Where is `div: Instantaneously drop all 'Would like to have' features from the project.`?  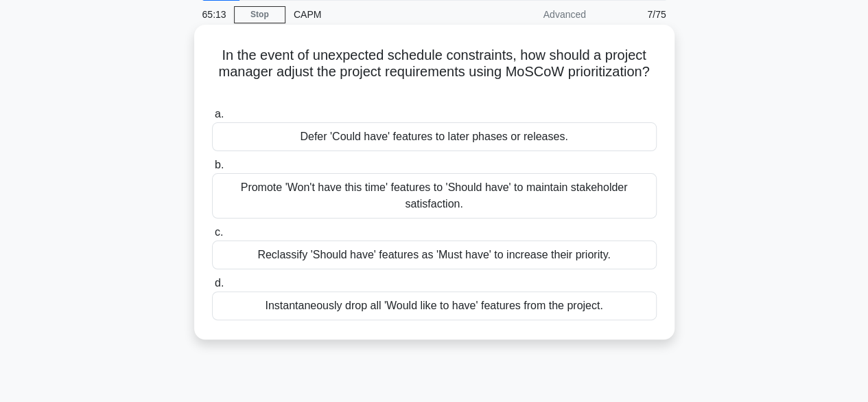 div: Instantaneously drop all 'Would like to have' features from the project. is located at coordinates (434, 306).